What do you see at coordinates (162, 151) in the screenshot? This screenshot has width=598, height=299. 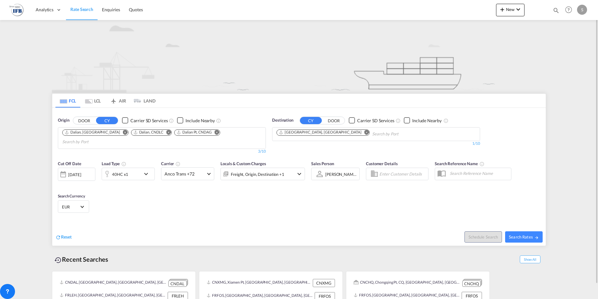 I see `div: 3/10` at bounding box center [162, 151].